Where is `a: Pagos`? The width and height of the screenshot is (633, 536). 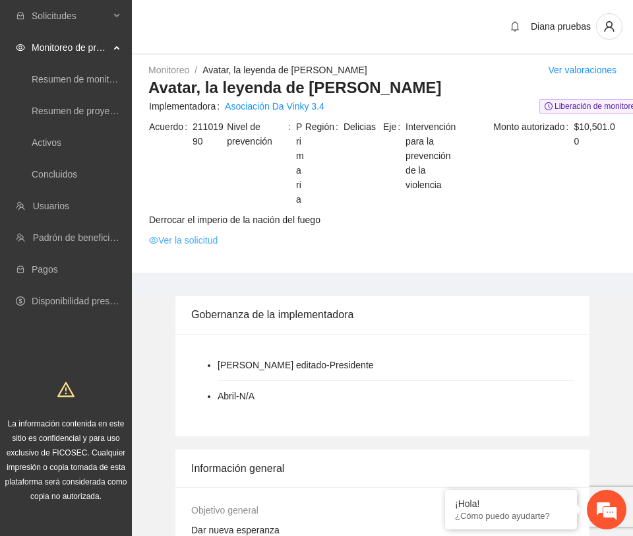 a: Pagos is located at coordinates (45, 269).